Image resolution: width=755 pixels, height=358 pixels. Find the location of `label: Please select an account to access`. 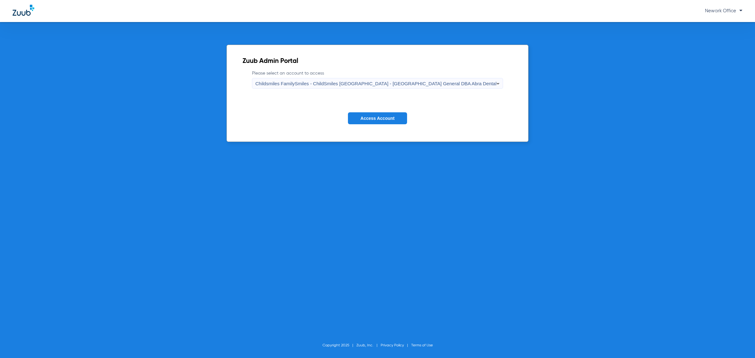

label: Please select an account to access is located at coordinates (378, 79).